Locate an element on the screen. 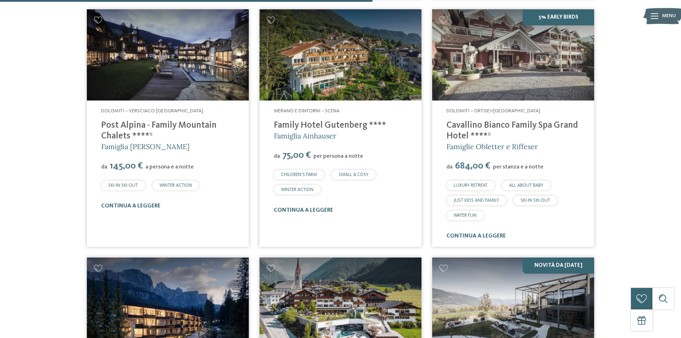 Image resolution: width=681 pixels, height=338 pixels. span: WATER FUN is located at coordinates (465, 215).